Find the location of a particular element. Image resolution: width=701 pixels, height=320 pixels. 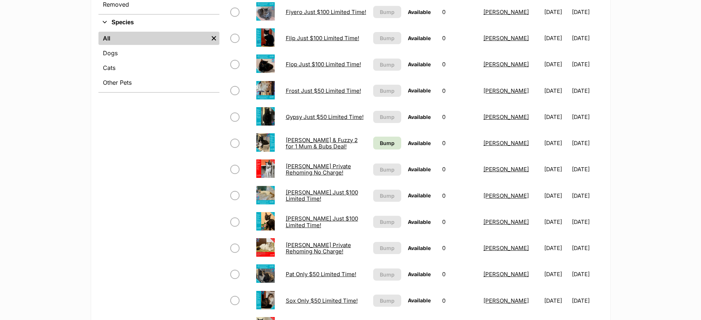

a: All is located at coordinates (153, 38).